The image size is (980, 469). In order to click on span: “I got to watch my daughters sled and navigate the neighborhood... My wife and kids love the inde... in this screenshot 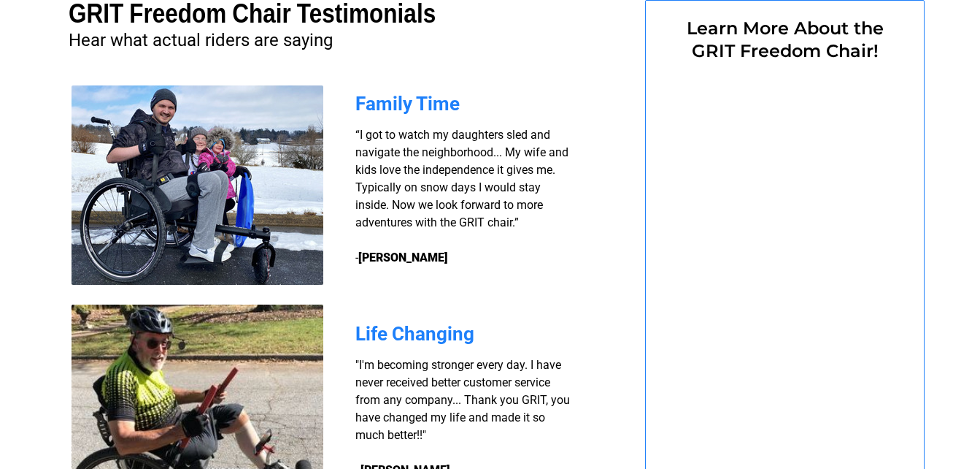, I will do `click(462, 196)`.